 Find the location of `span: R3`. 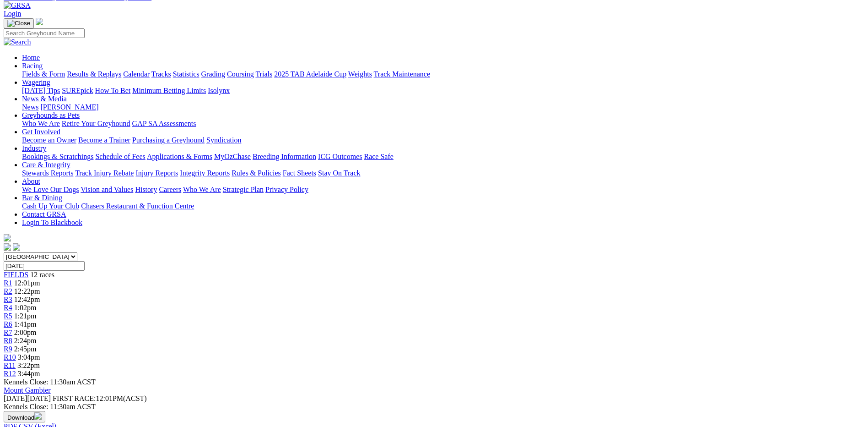

span: R3 is located at coordinates (8, 299).